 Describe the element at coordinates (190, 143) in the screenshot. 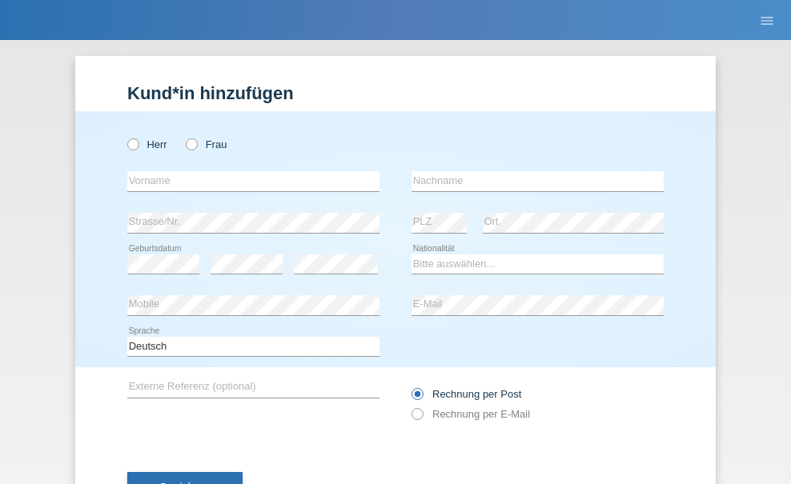

I see `input: Frau` at that location.